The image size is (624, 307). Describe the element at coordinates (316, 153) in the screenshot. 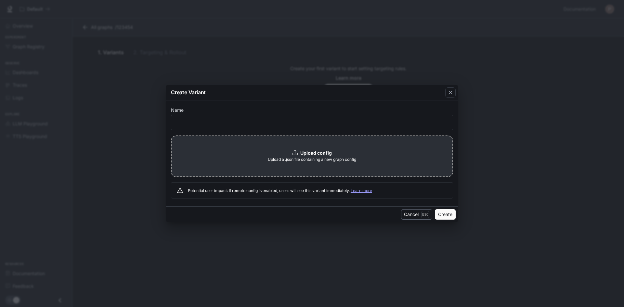

I see `b: Upload config` at that location.